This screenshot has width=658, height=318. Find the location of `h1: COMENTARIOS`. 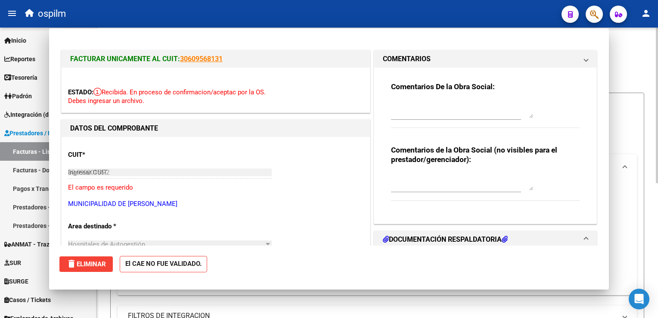

h1: COMENTARIOS is located at coordinates (407, 59).